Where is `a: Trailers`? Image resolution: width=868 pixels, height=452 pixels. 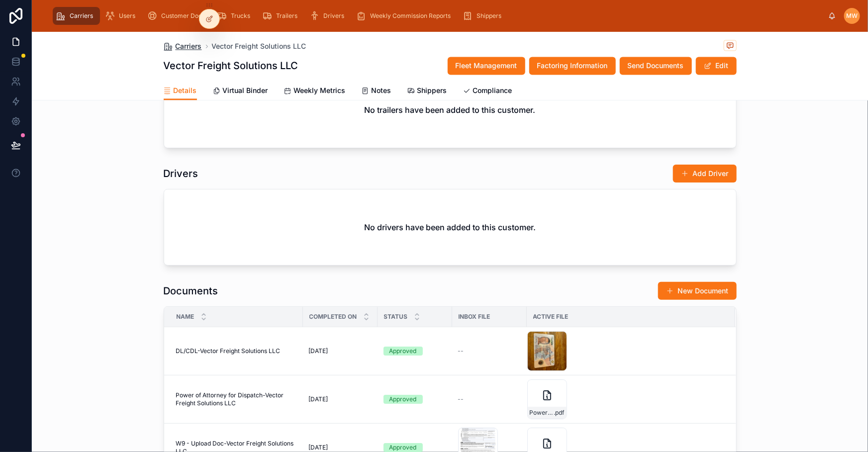 a: Trailers is located at coordinates (281, 16).